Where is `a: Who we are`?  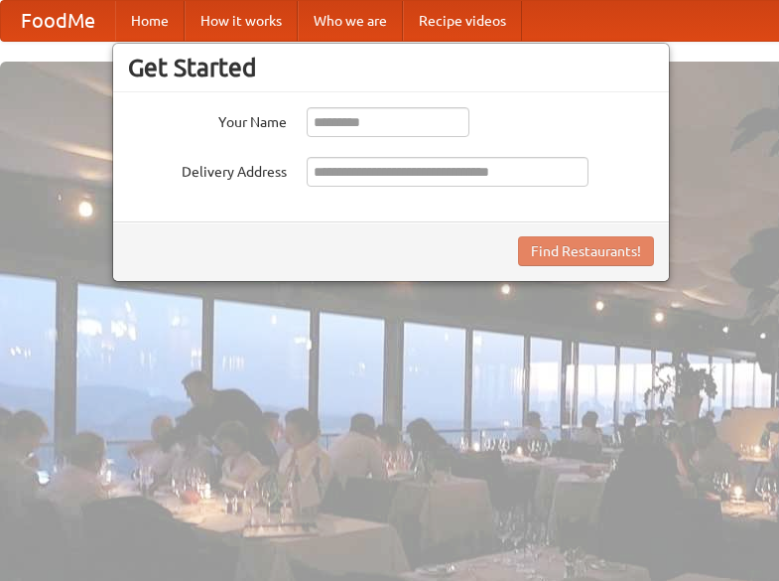 a: Who we are is located at coordinates (350, 21).